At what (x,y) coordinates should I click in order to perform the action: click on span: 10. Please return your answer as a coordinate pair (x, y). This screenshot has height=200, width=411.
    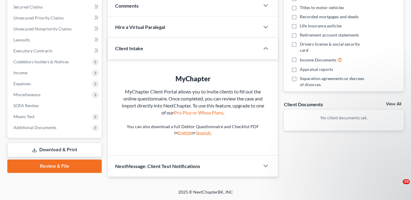
    Looking at the image, I should click on (407, 182).